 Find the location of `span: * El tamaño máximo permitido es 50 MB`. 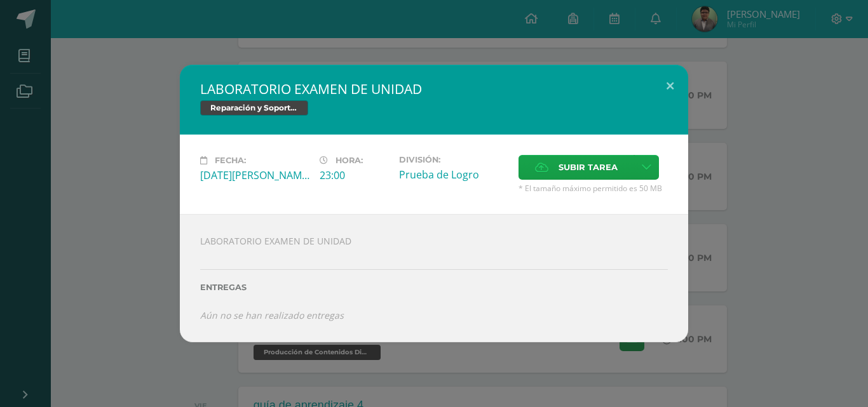

span: * El tamaño máximo permitido es 50 MB is located at coordinates (593, 188).